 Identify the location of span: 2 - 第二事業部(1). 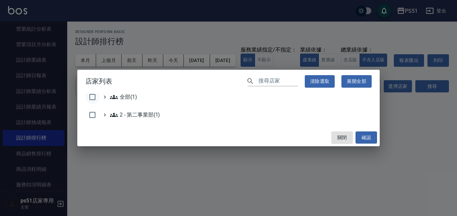
(135, 115).